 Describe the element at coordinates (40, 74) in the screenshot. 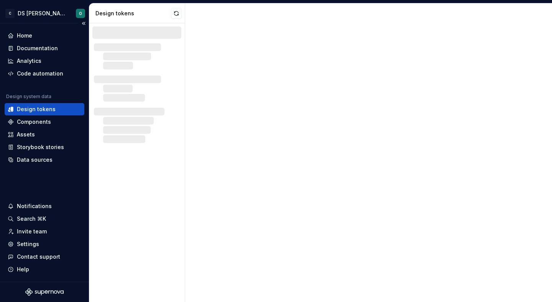

I see `div: Code automation` at that location.